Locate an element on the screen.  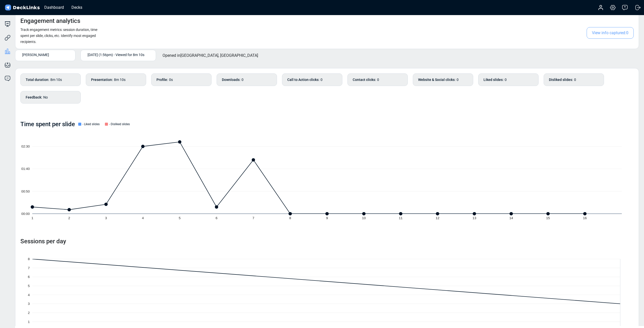
b: Downloads : is located at coordinates (231, 79).